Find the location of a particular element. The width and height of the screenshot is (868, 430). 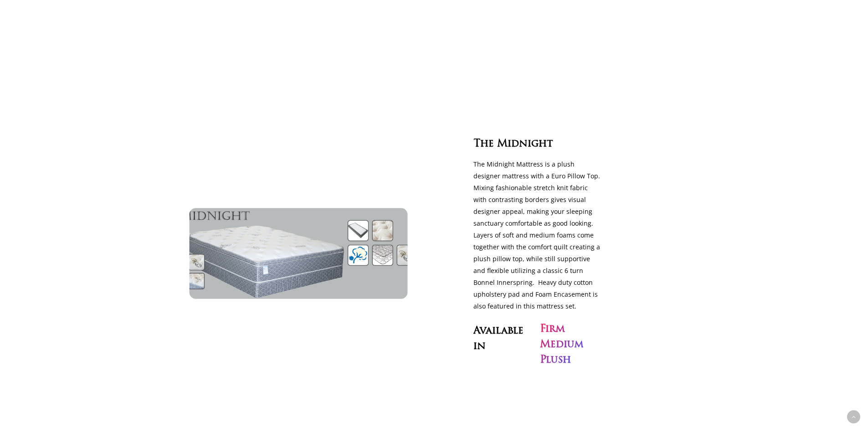

h3: The Midnight is located at coordinates (545, 142).